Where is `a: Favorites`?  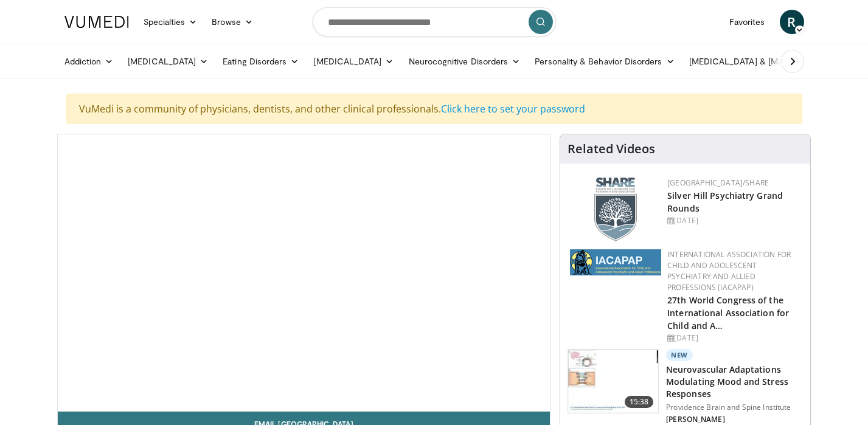 a: Favorites is located at coordinates (747, 22).